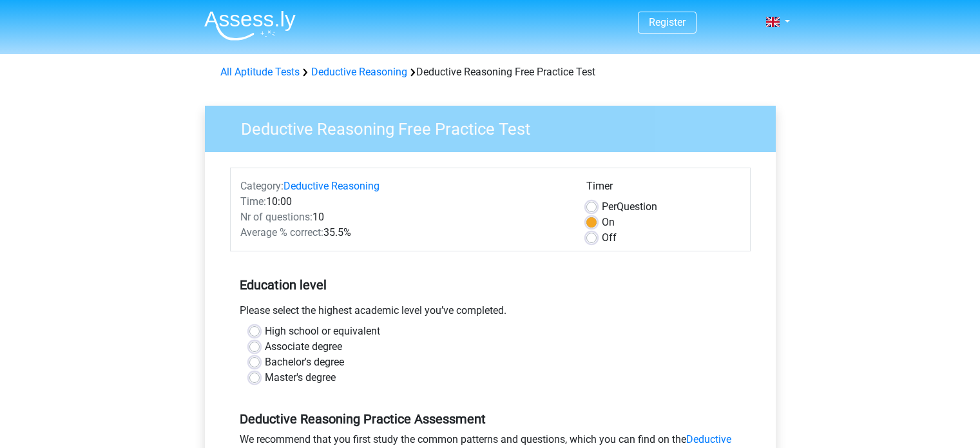 This screenshot has height=448, width=980. Describe the element at coordinates (490, 285) in the screenshot. I see `h5: Education level` at that location.